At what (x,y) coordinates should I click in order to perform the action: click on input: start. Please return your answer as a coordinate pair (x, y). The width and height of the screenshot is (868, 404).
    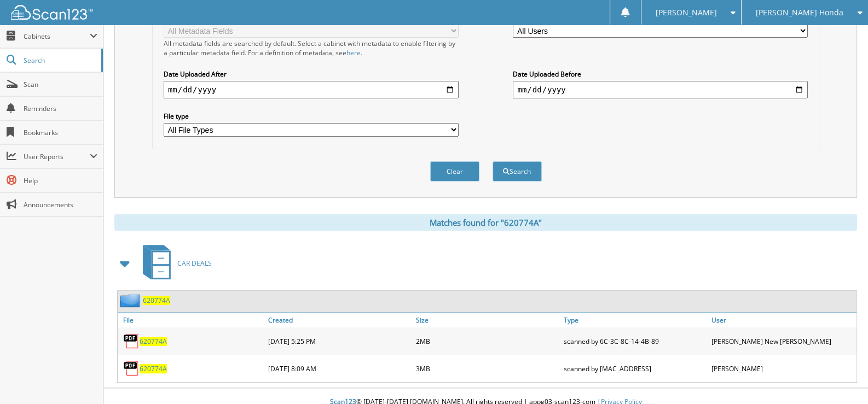
    Looking at the image, I should click on (311, 90).